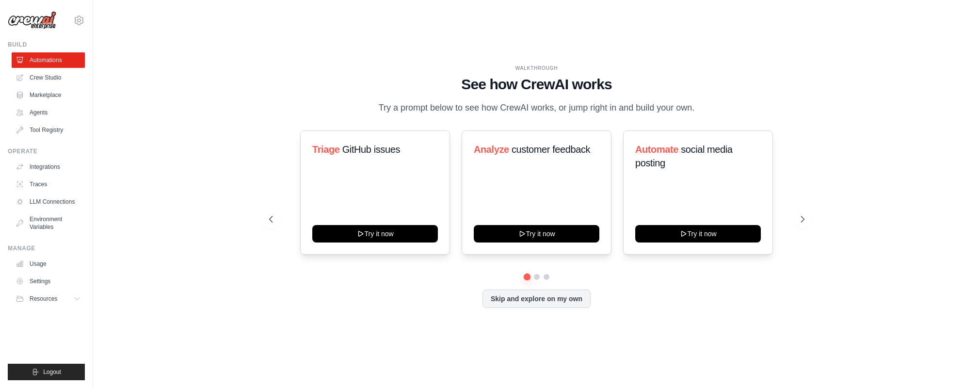 This screenshot has width=980, height=388. What do you see at coordinates (536, 299) in the screenshot?
I see `button: Skip and explore on my own` at bounding box center [536, 299].